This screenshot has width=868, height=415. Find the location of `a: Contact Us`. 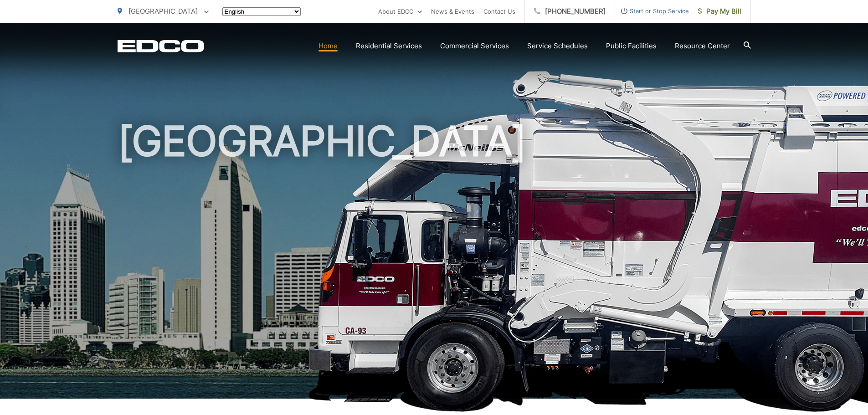

a: Contact Us is located at coordinates (500, 11).